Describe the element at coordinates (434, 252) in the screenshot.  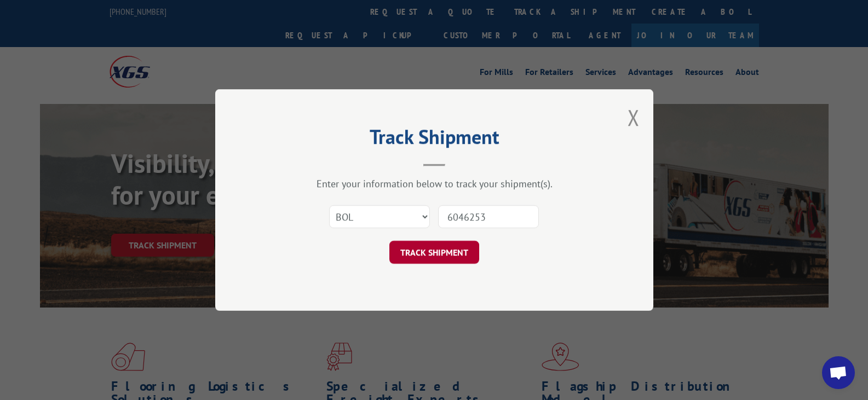
I see `button: TRACK SHIPMENT` at that location.